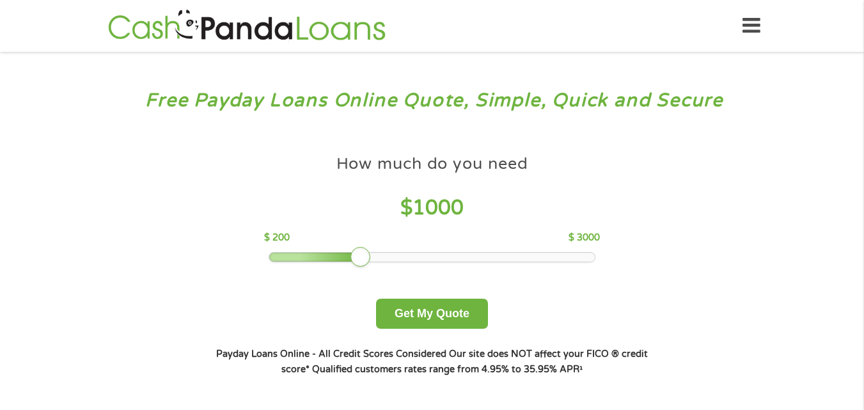 This screenshot has width=864, height=410. I want to click on h3: Free Payday Loans Online Quote, Simple, Quick and Secure, so click(432, 100).